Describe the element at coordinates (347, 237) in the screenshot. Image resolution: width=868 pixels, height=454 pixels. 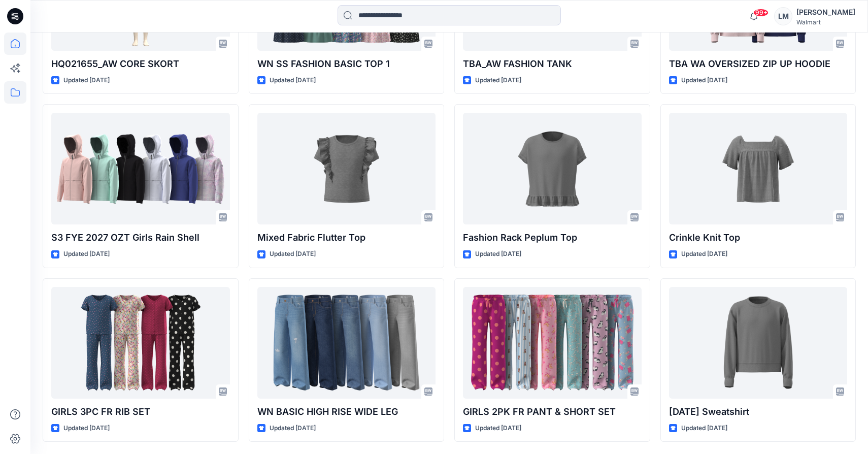
I see `p: Mixed Fabric Flutter Top` at that location.